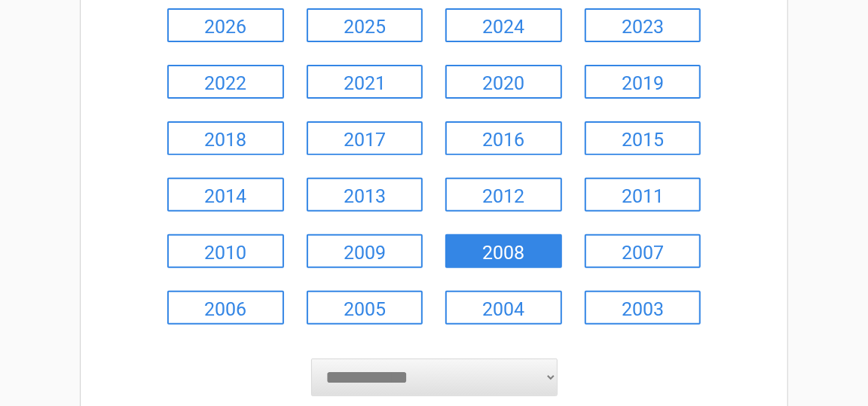  What do you see at coordinates (364, 25) in the screenshot?
I see `a: 2025` at bounding box center [364, 25].